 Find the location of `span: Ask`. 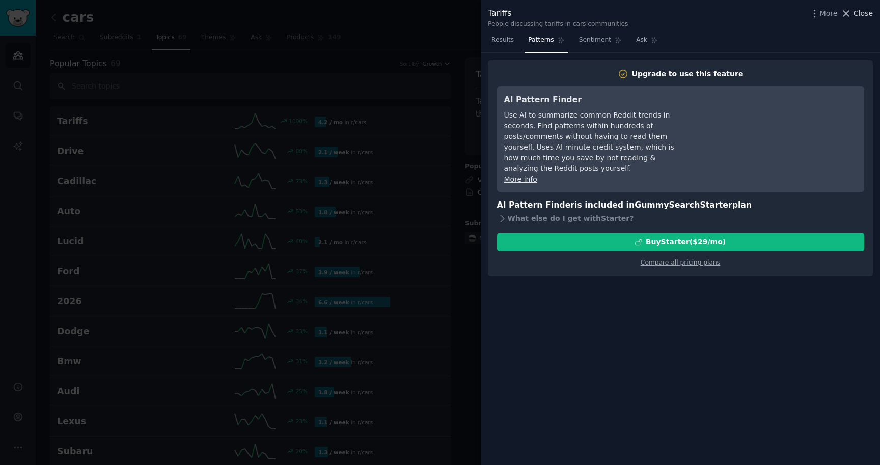

span: Ask is located at coordinates (641, 40).